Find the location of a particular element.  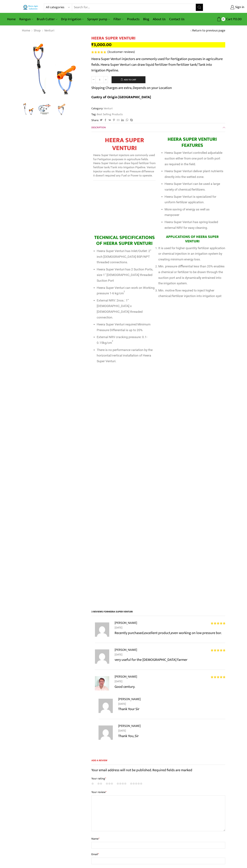

input: Search for... is located at coordinates (134, 7).